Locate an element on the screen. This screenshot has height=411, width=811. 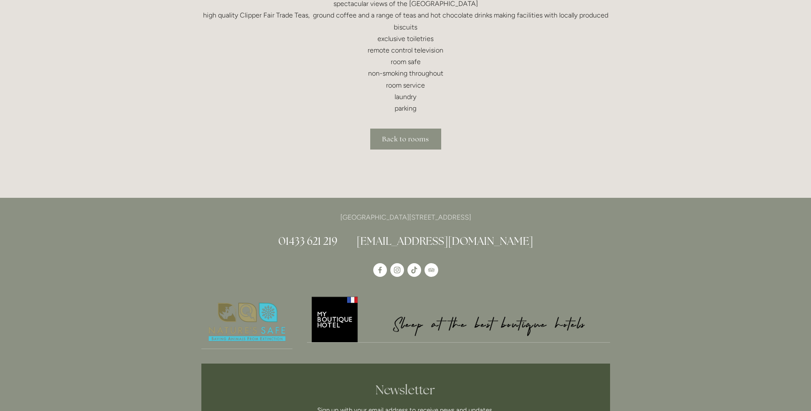
img: My Boutique Hotel - Logo is located at coordinates (458, 319).